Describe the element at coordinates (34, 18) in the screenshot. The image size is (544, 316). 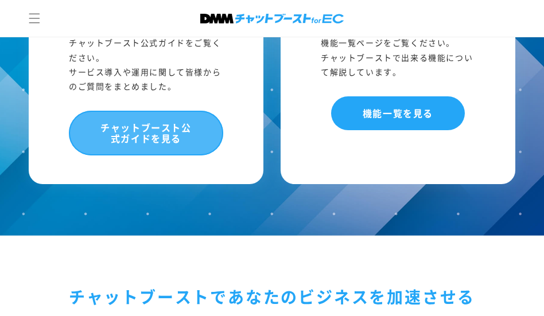
I see `summary: メニュー` at that location.